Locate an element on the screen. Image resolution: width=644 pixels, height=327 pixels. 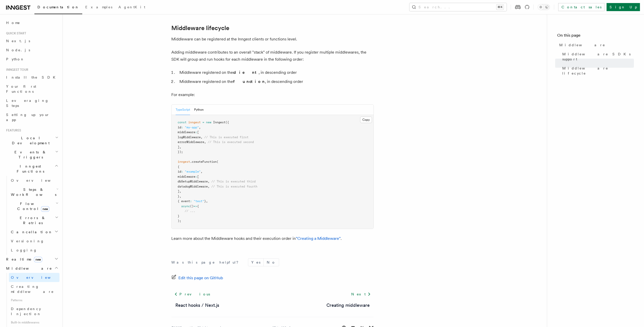
a: Home is located at coordinates (32, 23).